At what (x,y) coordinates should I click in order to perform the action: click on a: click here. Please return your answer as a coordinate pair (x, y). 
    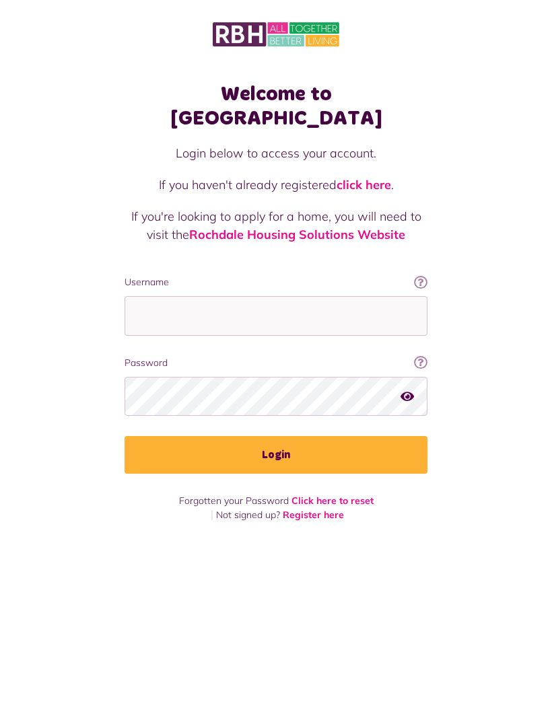
    Looking at the image, I should click on (364, 184).